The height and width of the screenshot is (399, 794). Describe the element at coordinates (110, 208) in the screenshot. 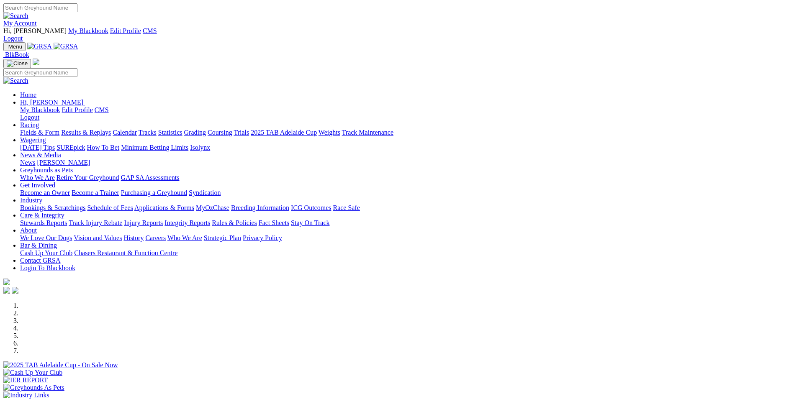

I see `a: Schedule of Fees` at that location.